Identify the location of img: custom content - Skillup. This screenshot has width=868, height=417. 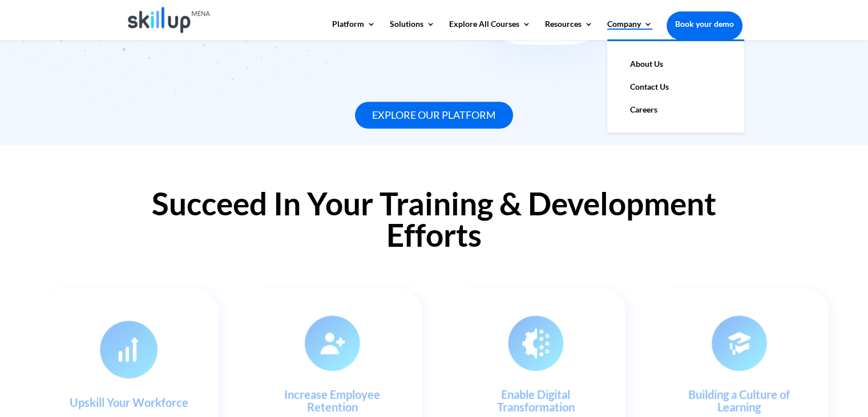
(128, 349).